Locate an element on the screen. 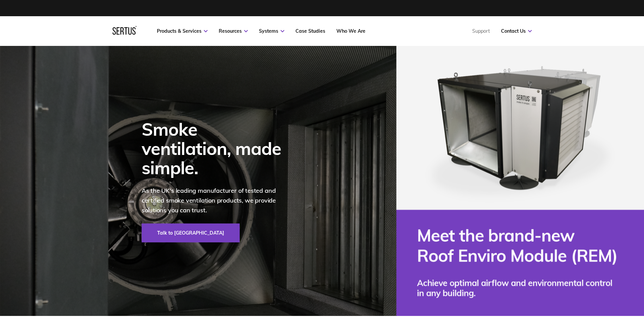  a: Resources is located at coordinates (233, 31).